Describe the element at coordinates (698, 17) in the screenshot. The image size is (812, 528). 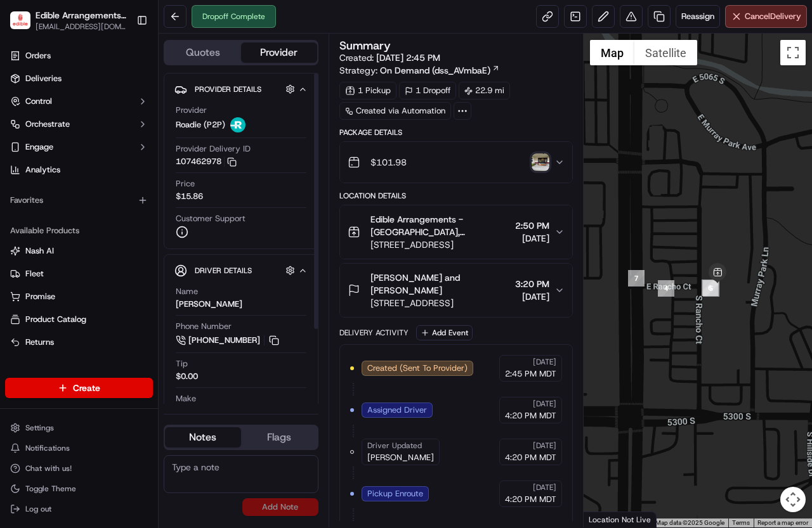
I see `button: Reassign` at that location.